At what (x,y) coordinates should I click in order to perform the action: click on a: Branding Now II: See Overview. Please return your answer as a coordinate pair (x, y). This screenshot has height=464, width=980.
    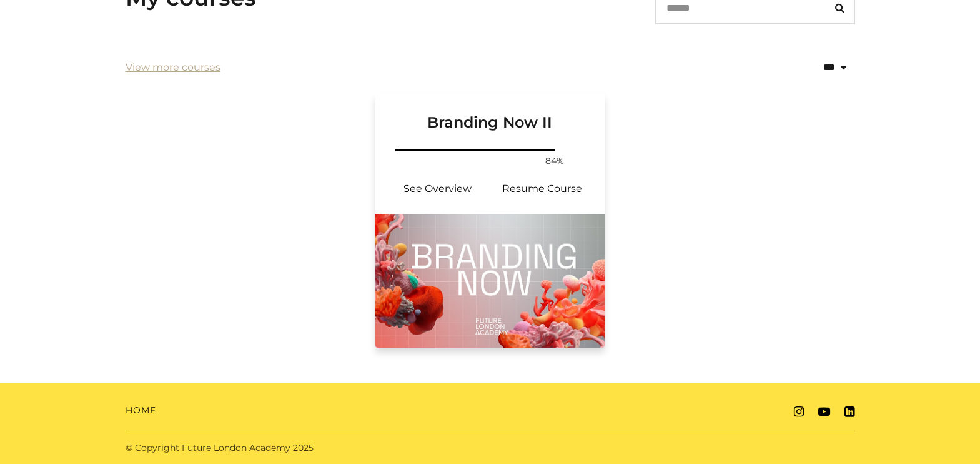
    Looking at the image, I should click on (438, 189).